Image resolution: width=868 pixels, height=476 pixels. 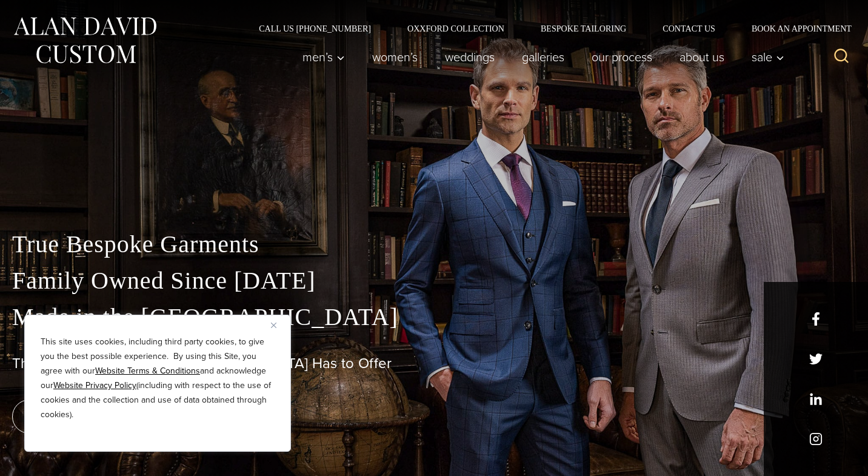 What do you see at coordinates (85, 40) in the screenshot?
I see `img: Alan David Custom` at bounding box center [85, 40].